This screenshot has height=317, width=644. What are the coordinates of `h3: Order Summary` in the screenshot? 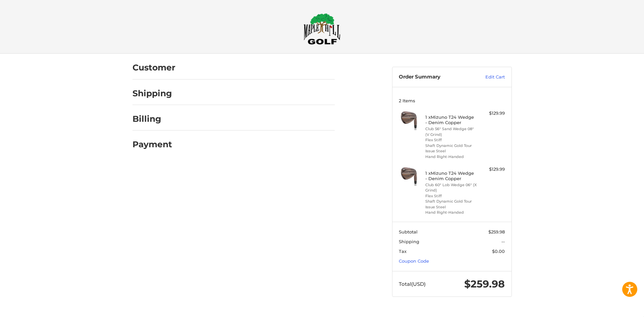 It's located at (434, 77).